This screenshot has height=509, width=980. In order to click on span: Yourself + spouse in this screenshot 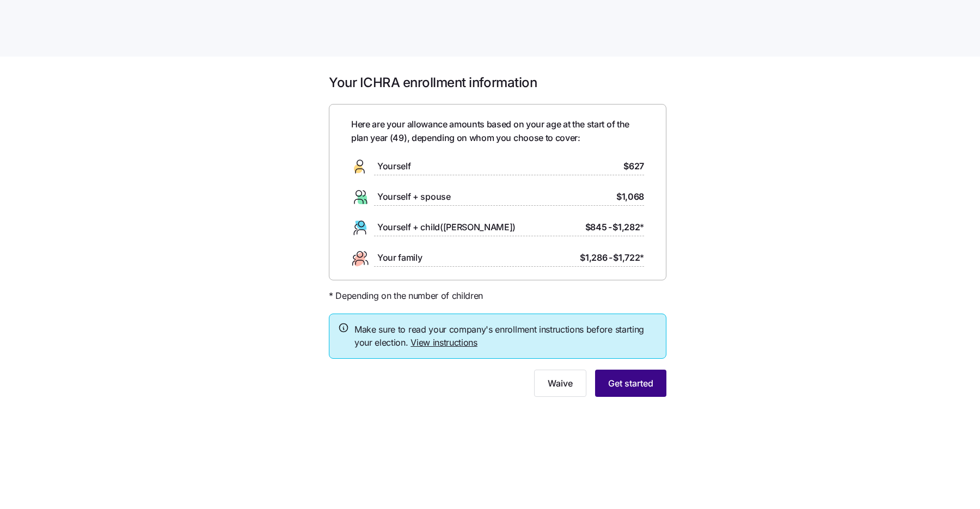, I will do `click(414, 196)`.